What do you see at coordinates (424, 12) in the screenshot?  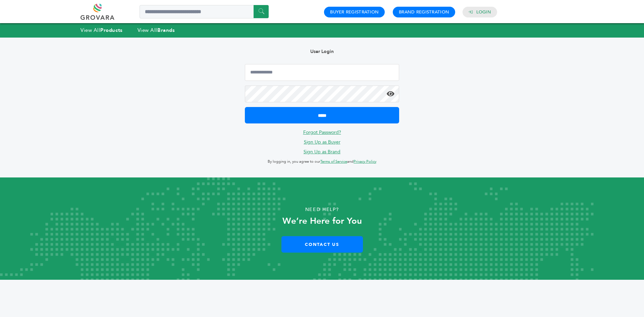 I see `a: Brand Registration` at bounding box center [424, 12].